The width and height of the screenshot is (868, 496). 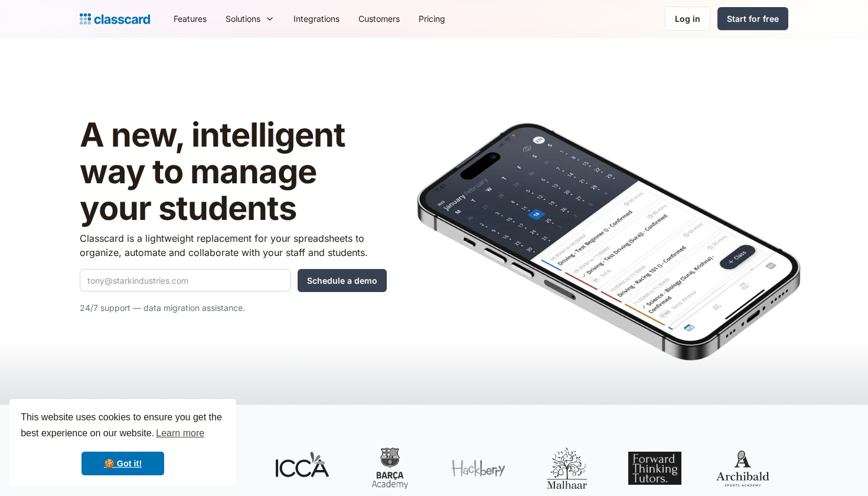 I want to click on a: Customers, so click(x=379, y=18).